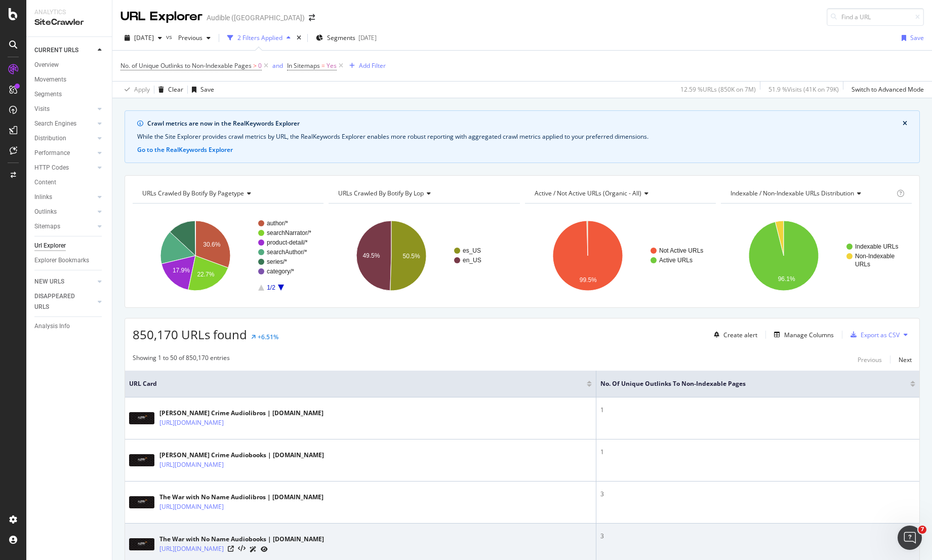 Image resolution: width=932 pixels, height=560 pixels. What do you see at coordinates (287, 252) in the screenshot?
I see `text: searchAuthor/*` at bounding box center [287, 252].